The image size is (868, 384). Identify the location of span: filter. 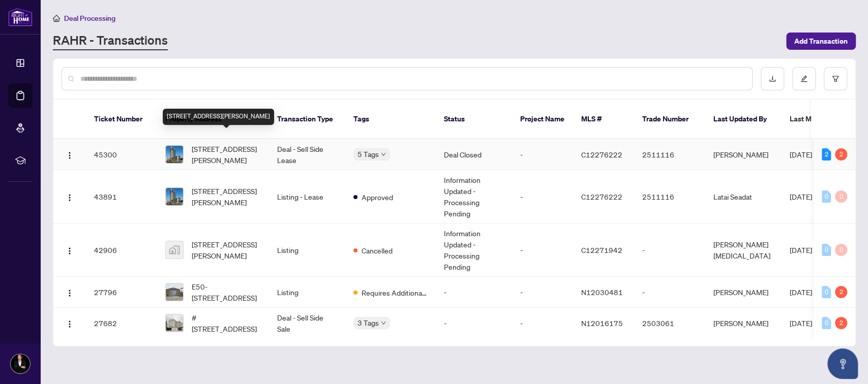
(836, 79).